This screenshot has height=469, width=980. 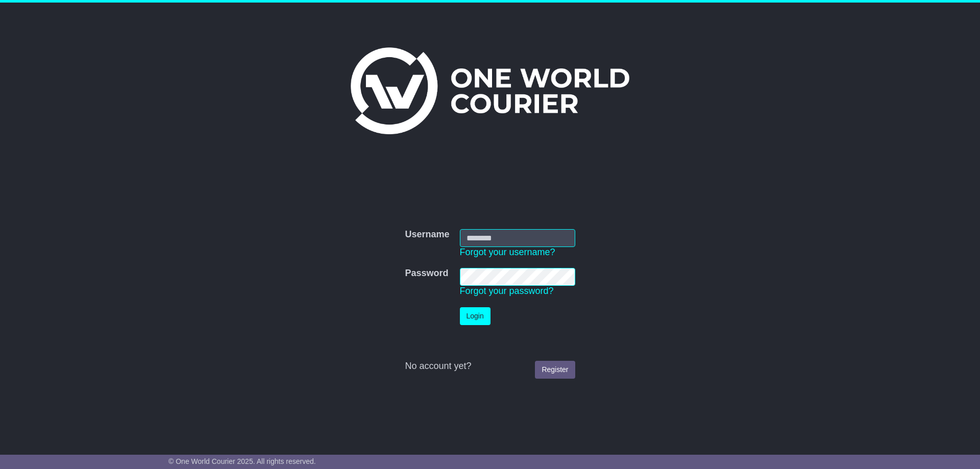 I want to click on a: Forgot your password?, so click(x=507, y=291).